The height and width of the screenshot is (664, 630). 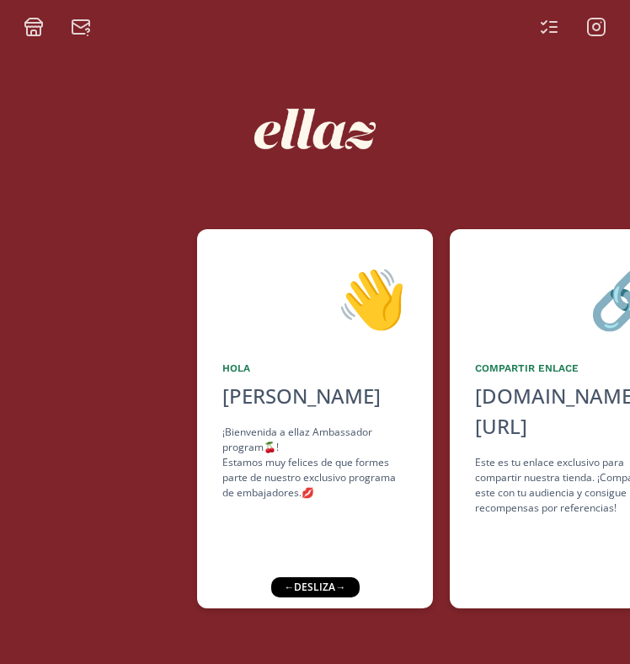 What do you see at coordinates (315, 368) in the screenshot?
I see `div: Hola` at bounding box center [315, 368].